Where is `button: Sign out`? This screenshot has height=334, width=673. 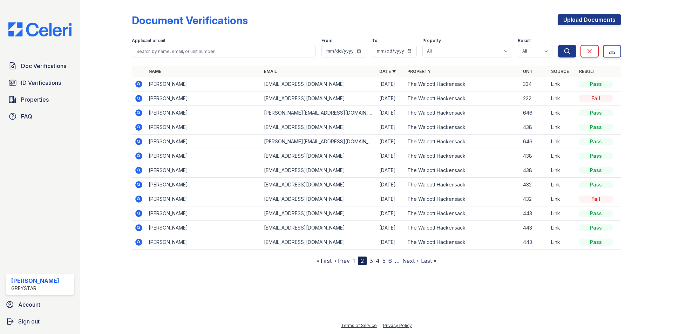
button: Sign out is located at coordinates (40, 321).